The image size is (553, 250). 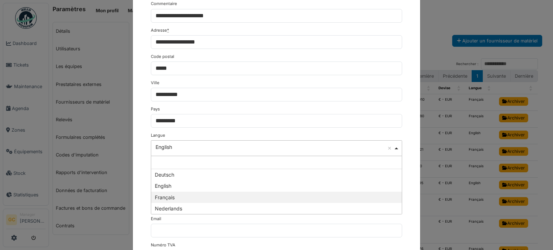 I want to click on label: Langue, so click(x=158, y=135).